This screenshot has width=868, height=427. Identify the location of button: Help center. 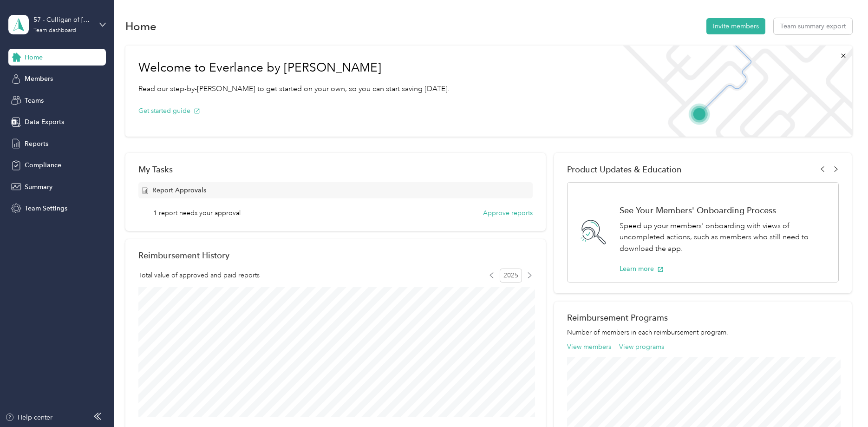
(29, 417).